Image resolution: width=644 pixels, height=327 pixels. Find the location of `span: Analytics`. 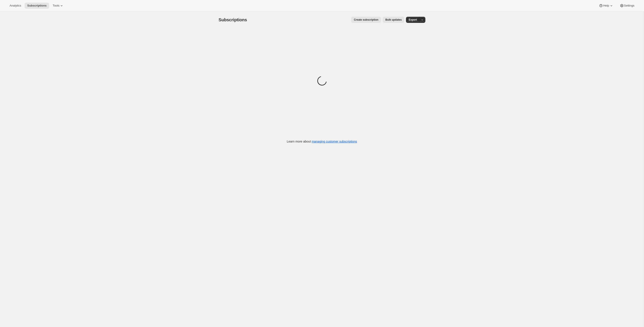

span: Analytics is located at coordinates (15, 5).